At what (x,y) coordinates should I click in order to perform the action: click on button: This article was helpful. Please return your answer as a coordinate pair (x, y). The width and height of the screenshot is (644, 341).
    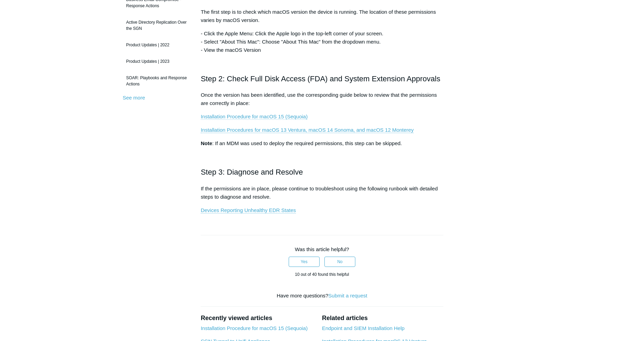
    Looking at the image, I should click on (304, 262).